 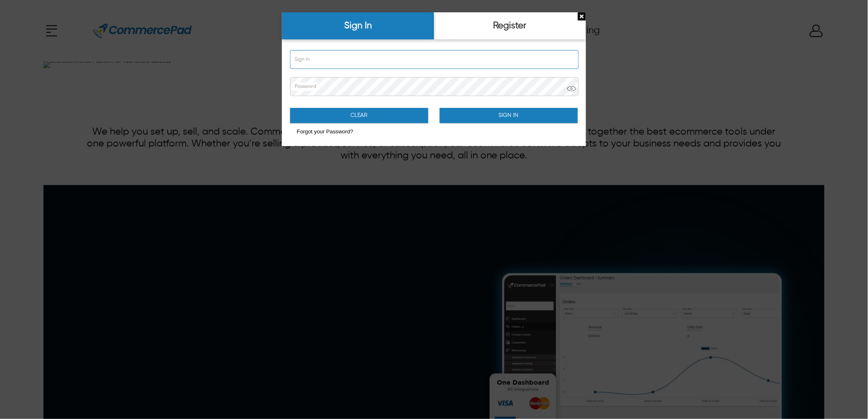 I want to click on button: Clear, so click(x=359, y=115).